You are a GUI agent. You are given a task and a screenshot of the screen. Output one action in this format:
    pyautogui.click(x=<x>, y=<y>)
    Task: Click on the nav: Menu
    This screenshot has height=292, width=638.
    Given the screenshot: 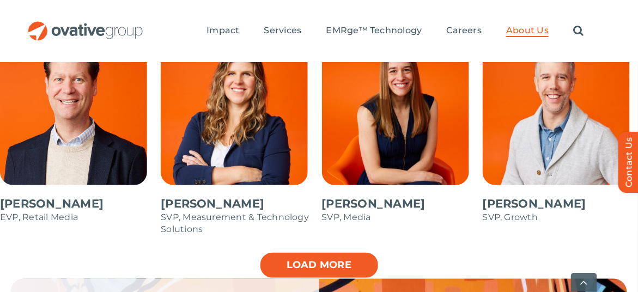 What is the action you would take?
    pyautogui.click(x=395, y=31)
    